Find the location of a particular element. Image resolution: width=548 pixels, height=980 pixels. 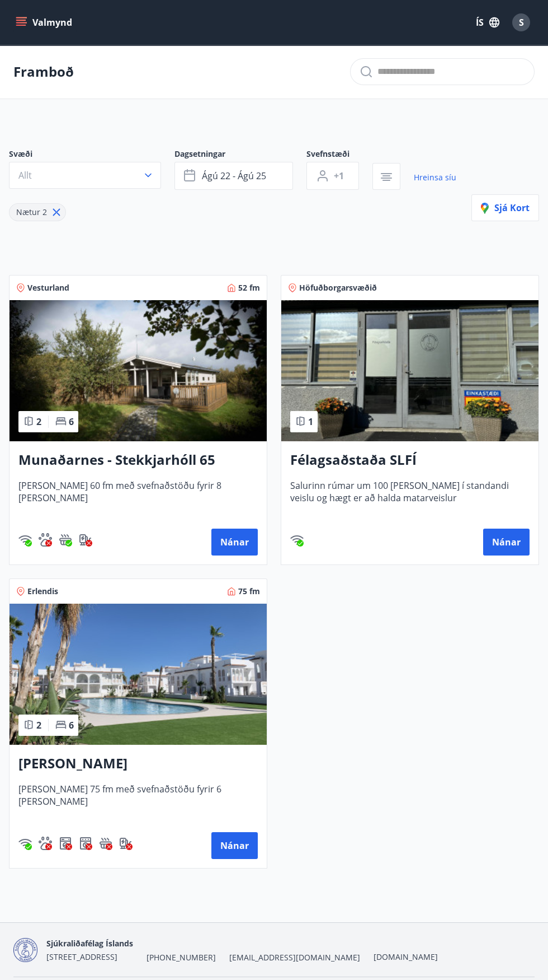

span: Vesturland is located at coordinates (48, 288).